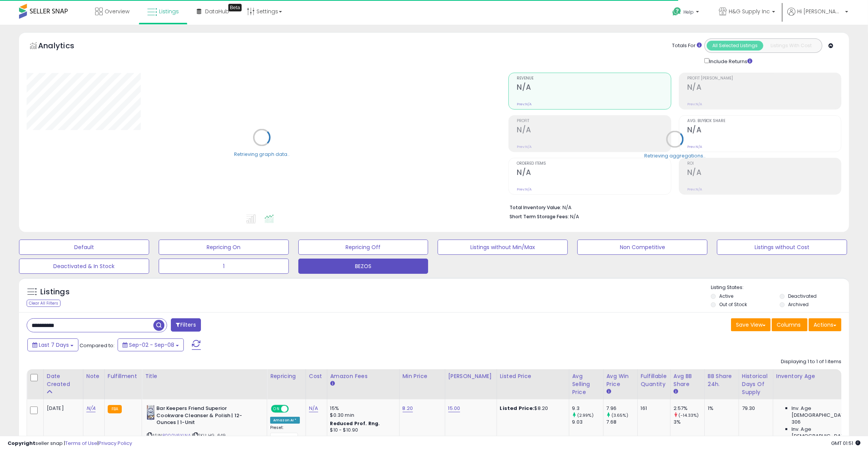 This screenshot has width=868, height=451. What do you see at coordinates (84, 266) in the screenshot?
I see `button: Deactivated & In Stock` at bounding box center [84, 266].